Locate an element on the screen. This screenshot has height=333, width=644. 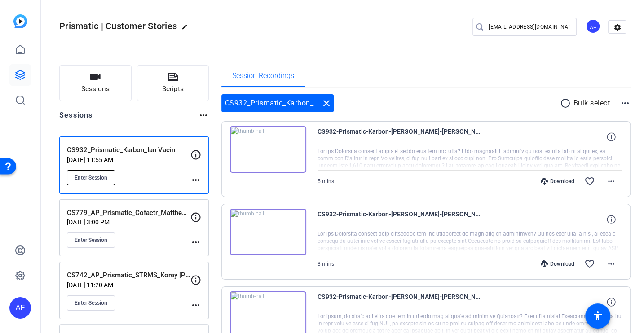
p: CS932_Prismatic_Karbon_Ian Vacin is located at coordinates (128, 150).